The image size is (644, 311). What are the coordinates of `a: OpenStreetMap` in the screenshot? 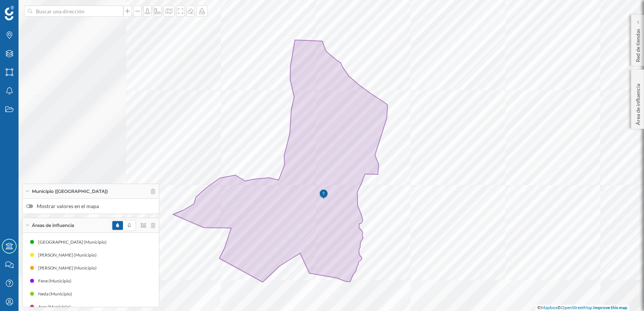 It's located at (577, 307).